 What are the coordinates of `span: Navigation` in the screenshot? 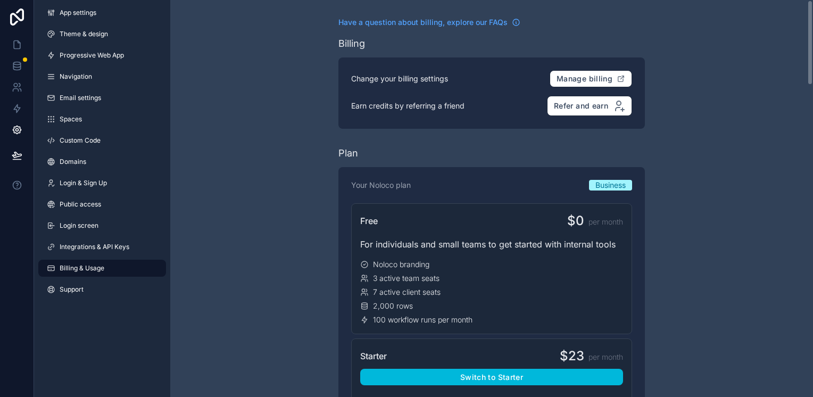 It's located at (76, 77).